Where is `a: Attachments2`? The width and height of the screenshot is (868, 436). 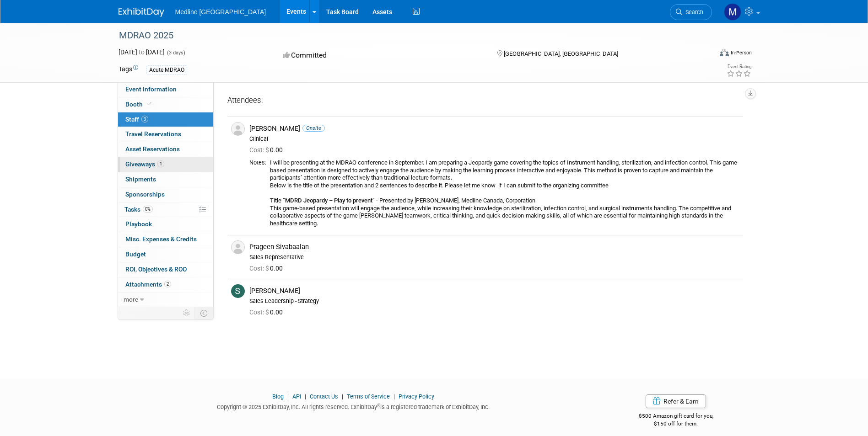 a: Attachments2 is located at coordinates (166, 285).